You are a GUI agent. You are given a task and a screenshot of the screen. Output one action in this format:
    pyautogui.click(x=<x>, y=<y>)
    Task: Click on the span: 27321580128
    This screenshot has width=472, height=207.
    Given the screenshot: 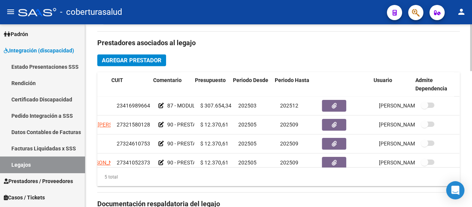 What is the action you would take?
    pyautogui.click(x=133, y=125)
    